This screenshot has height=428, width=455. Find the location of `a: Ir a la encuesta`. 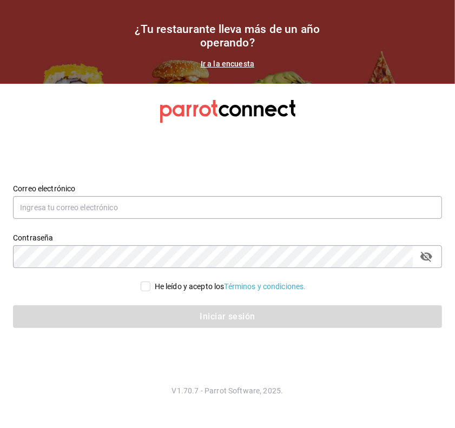

a: Ir a la encuesta is located at coordinates (227, 64).